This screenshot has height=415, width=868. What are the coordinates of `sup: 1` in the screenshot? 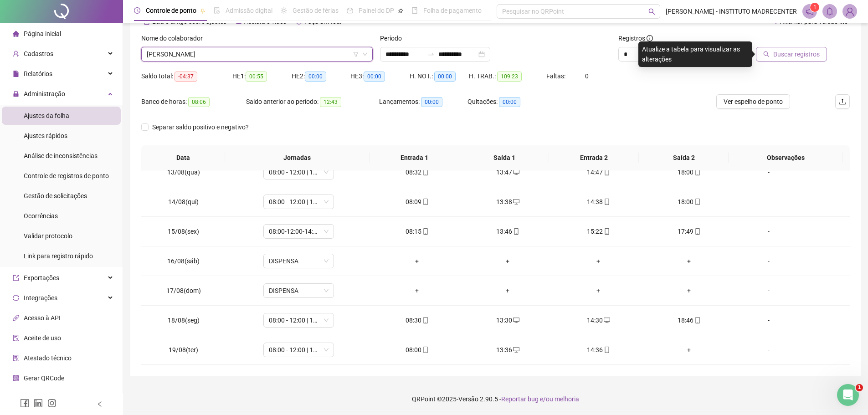 It's located at (815, 7).